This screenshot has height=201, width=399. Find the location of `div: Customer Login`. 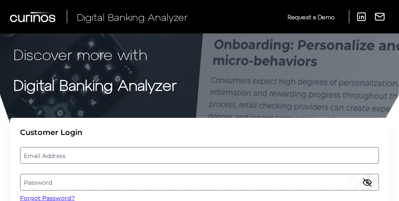

div: Customer Login is located at coordinates (199, 132).